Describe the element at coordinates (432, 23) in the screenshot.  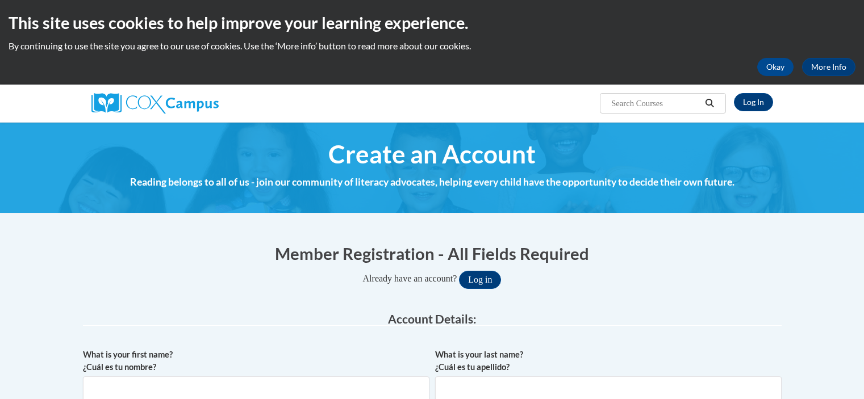
I see `h2: This site uses cookies to help improve your learning experience.` at that location.